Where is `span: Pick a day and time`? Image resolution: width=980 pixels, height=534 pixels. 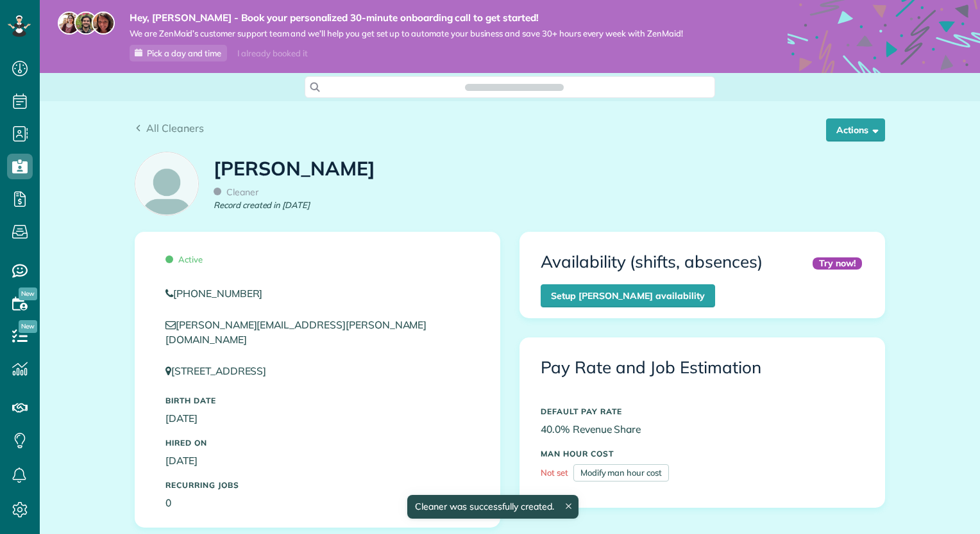 span: Pick a day and time is located at coordinates (184, 53).